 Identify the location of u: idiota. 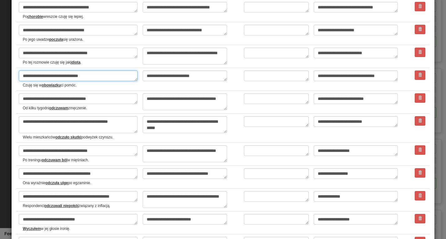
(75, 62).